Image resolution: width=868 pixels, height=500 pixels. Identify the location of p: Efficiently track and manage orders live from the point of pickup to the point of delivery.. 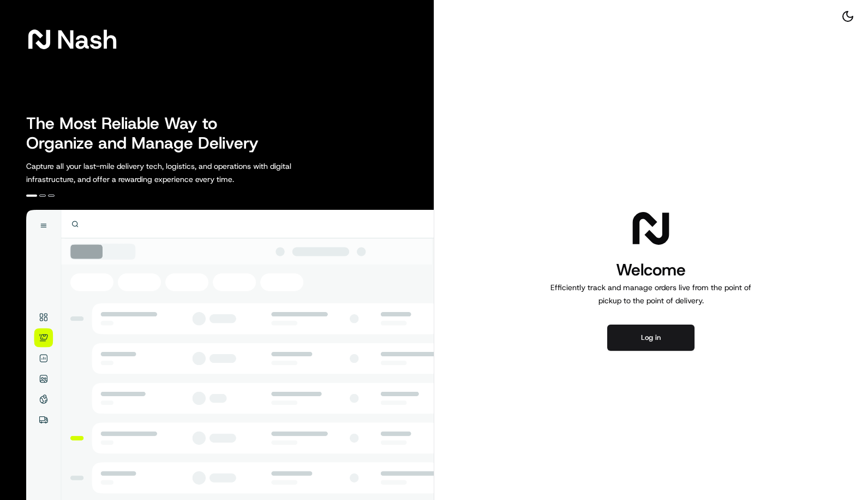
(651, 294).